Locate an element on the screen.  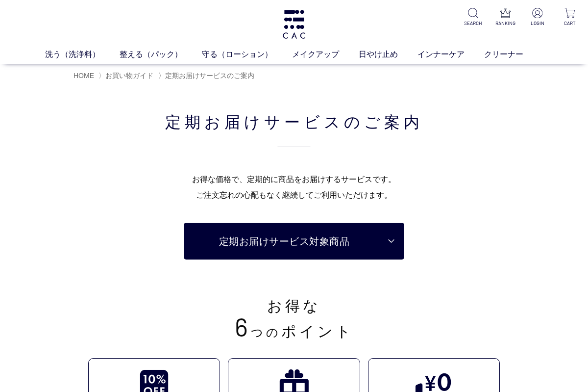
a: RANKING is located at coordinates (505, 17).